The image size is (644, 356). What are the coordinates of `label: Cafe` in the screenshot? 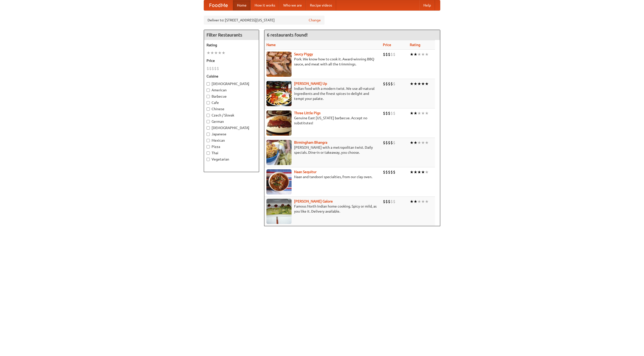 It's located at (231, 103).